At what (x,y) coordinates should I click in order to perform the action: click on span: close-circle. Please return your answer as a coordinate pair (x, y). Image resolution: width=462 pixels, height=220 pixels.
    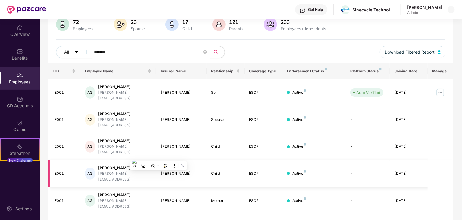
    Looking at the image, I should click on (205, 52).